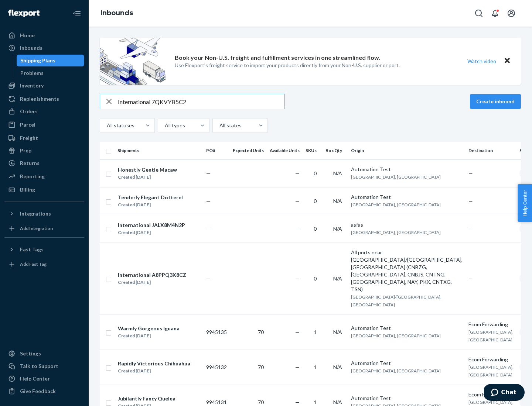  Describe the element at coordinates (32, 177) in the screenshot. I see `div: Reporting` at that location.